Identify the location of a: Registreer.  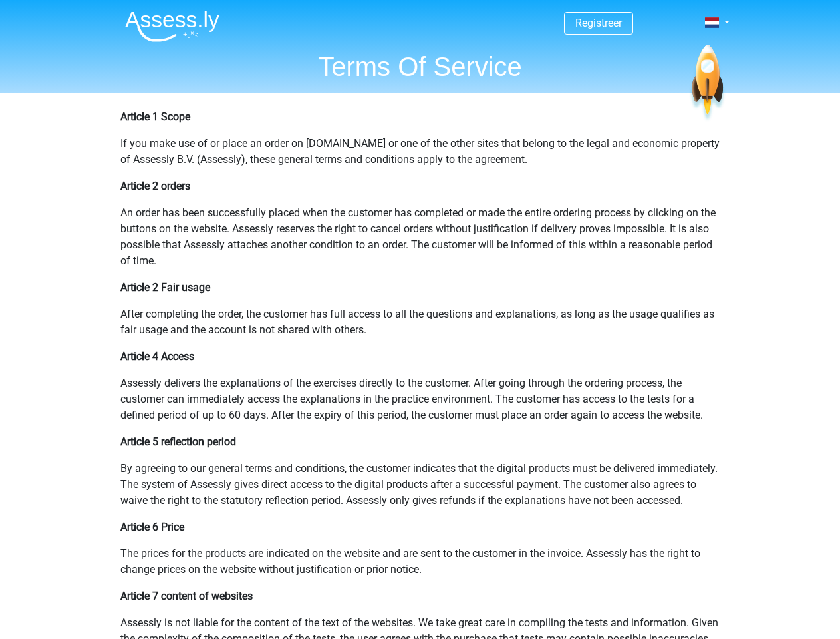
(598, 23).